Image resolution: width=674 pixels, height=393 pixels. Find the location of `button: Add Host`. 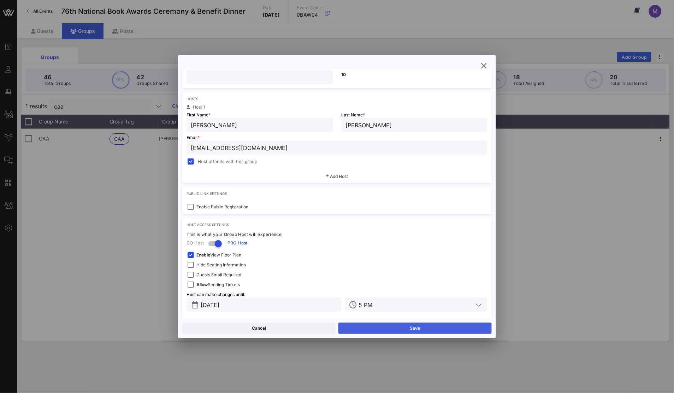

button: Add Host is located at coordinates (337, 176).